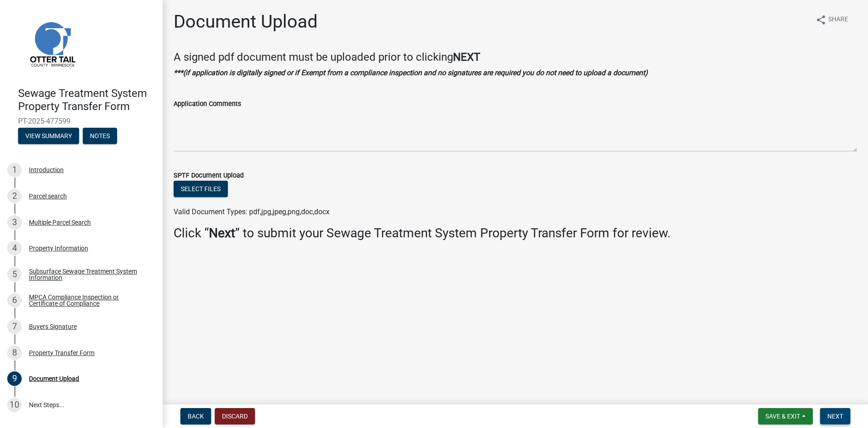 The image size is (868, 428). I want to click on strong: NEXT, so click(466, 57).